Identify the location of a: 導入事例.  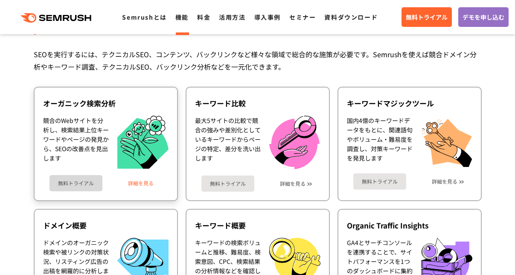
(268, 17).